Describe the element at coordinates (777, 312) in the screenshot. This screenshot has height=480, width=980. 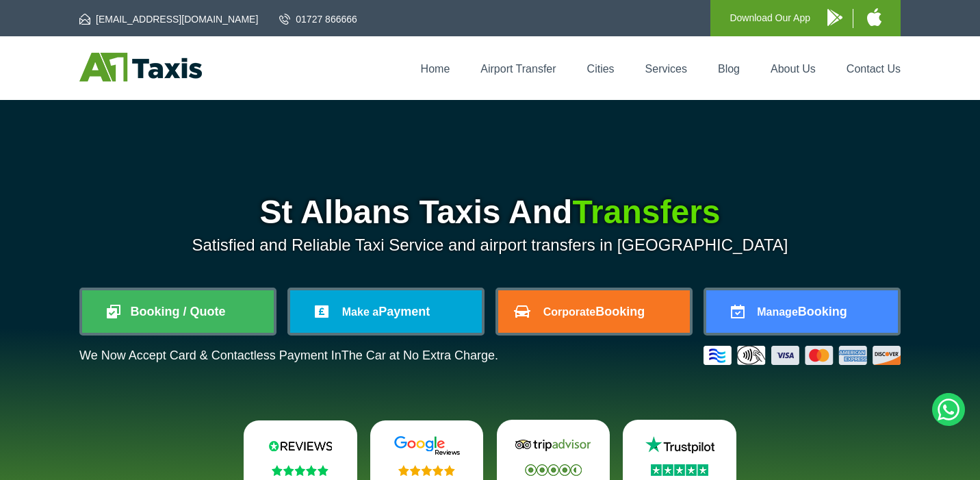
I see `span: Manage` at that location.